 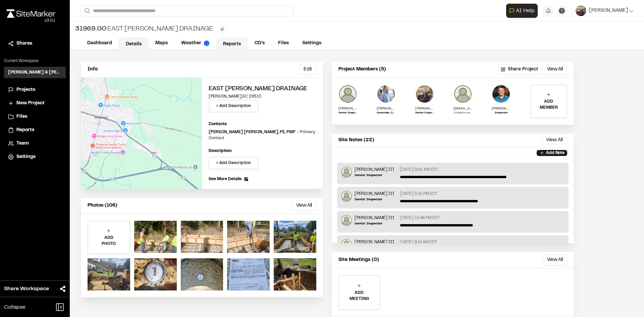 What do you see at coordinates (27, 289) in the screenshot?
I see `span: Share Workspace` at bounding box center [27, 289].